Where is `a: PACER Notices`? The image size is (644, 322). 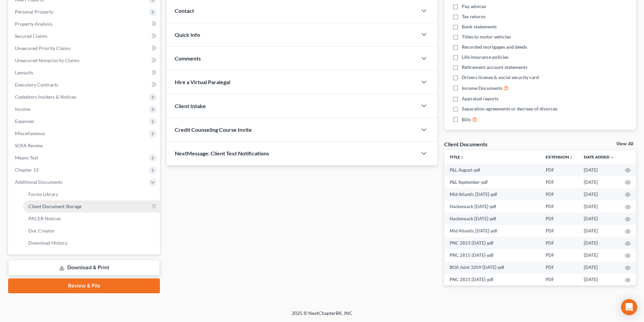 a: PACER Notices is located at coordinates (91, 219).